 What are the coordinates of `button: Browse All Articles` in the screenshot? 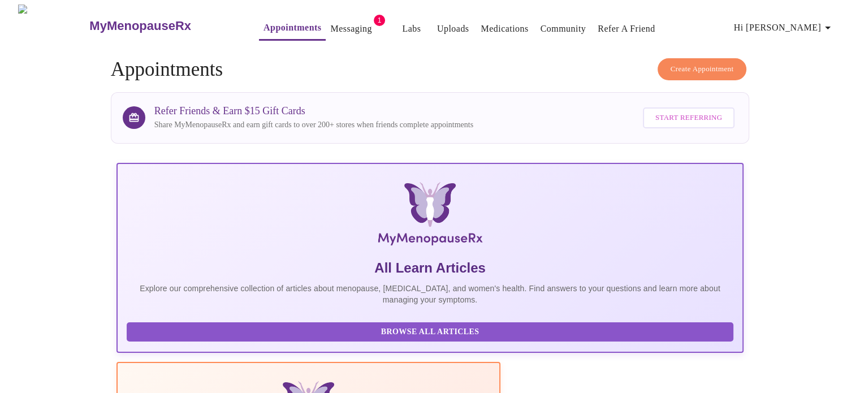 It's located at (430, 332).